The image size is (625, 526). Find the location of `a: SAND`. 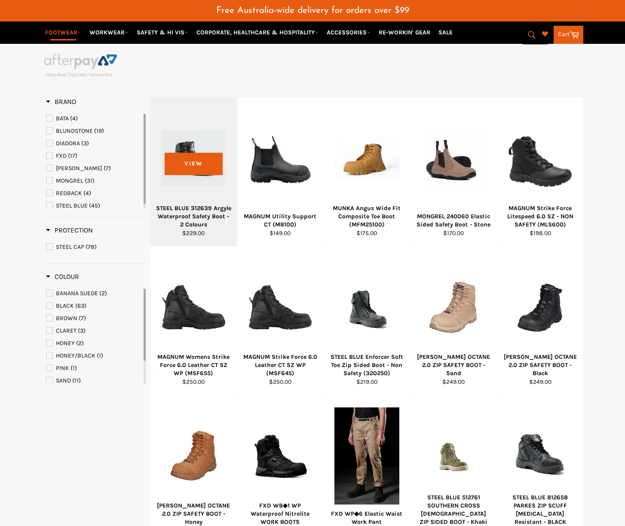

a: SAND is located at coordinates (94, 381).